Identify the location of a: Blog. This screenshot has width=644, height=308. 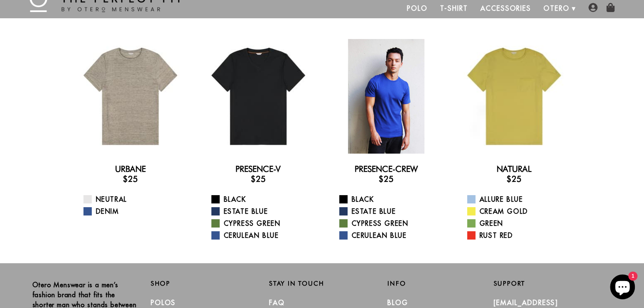
(398, 302).